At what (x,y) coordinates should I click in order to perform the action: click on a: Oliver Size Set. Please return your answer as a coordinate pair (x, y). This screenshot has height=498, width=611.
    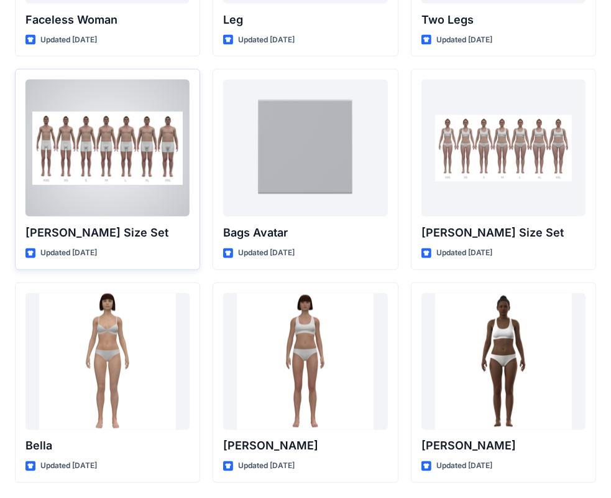
    Looking at the image, I should click on (108, 148).